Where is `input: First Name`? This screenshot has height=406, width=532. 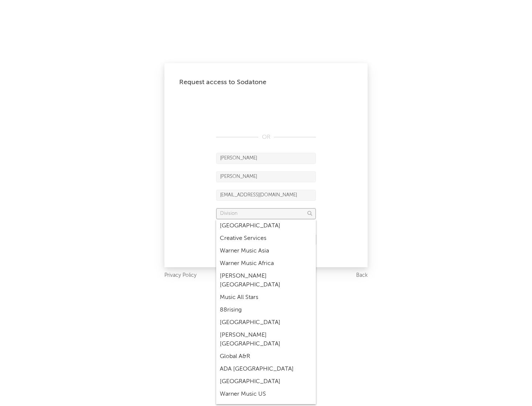
input: First Name is located at coordinates (266, 158).